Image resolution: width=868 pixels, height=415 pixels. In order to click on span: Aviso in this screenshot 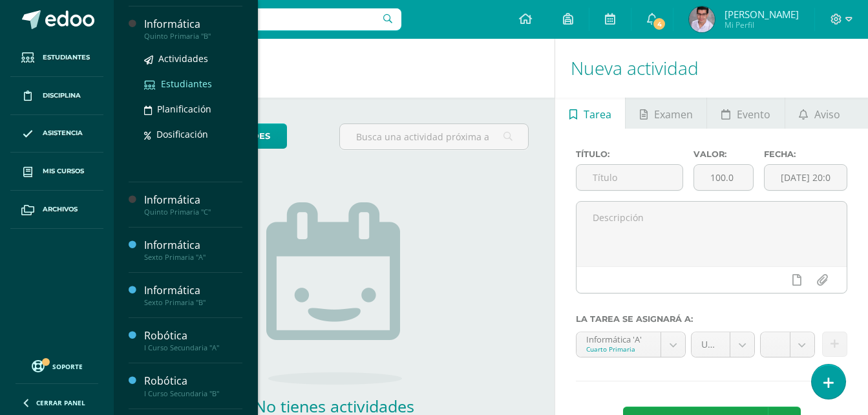, I will do `click(827, 114)`.